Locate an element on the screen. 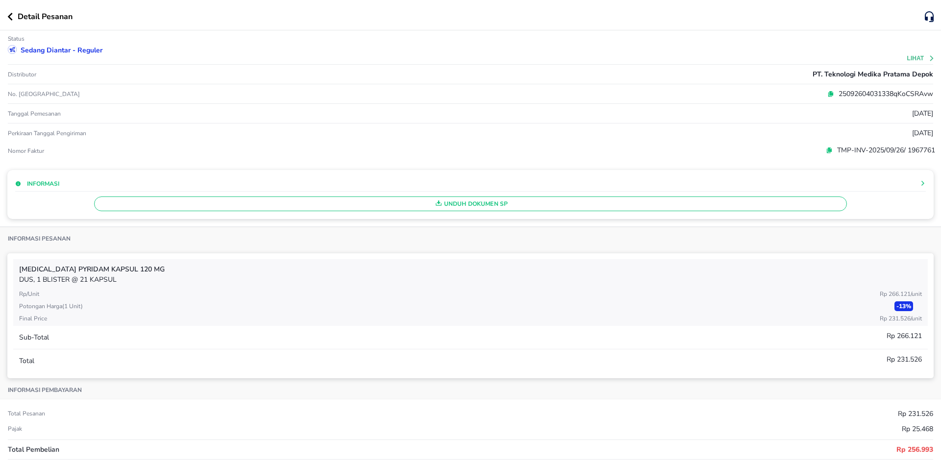 The height and width of the screenshot is (463, 941). p: Detail Pesanan is located at coordinates (45, 17).